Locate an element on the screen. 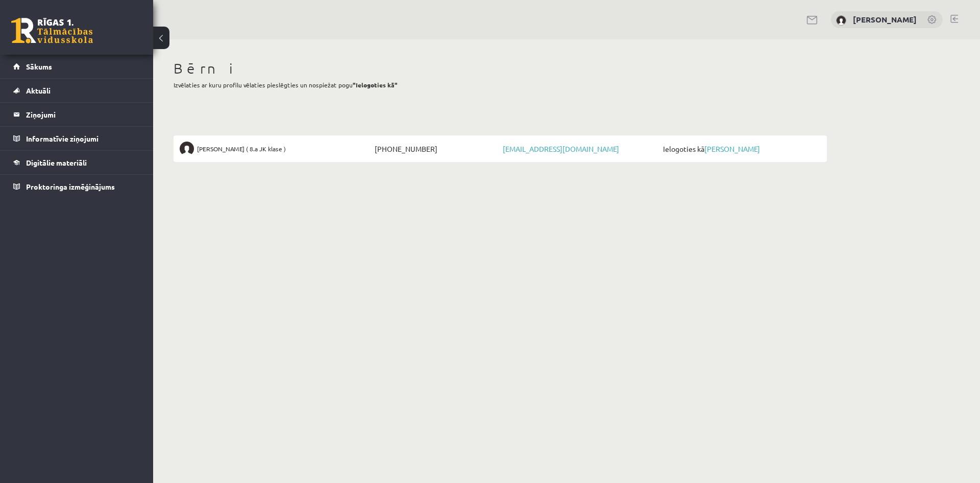 This screenshot has width=980, height=483. span: Proktoringa izmēģinājums is located at coordinates (70, 187).